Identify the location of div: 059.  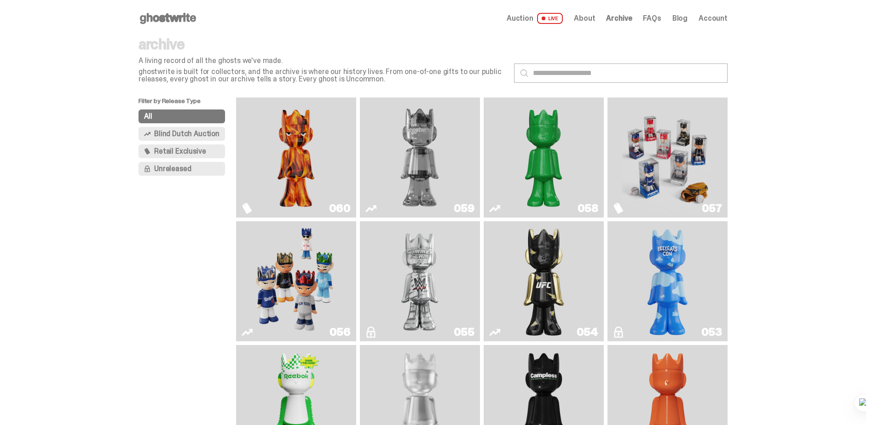
(464, 209).